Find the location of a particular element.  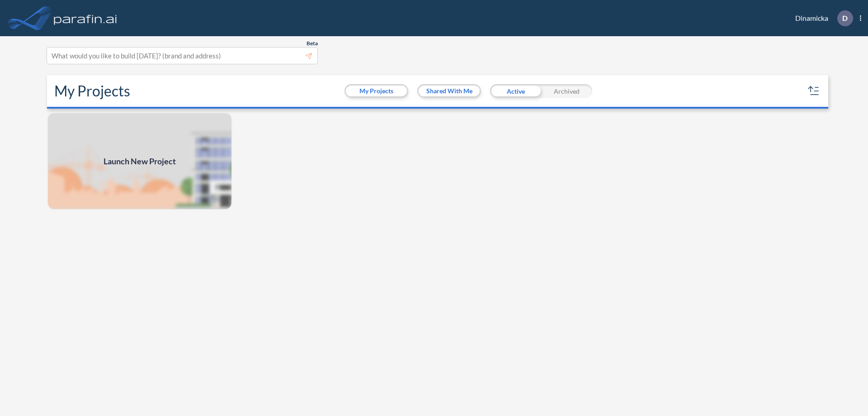

img: add is located at coordinates (140, 161).